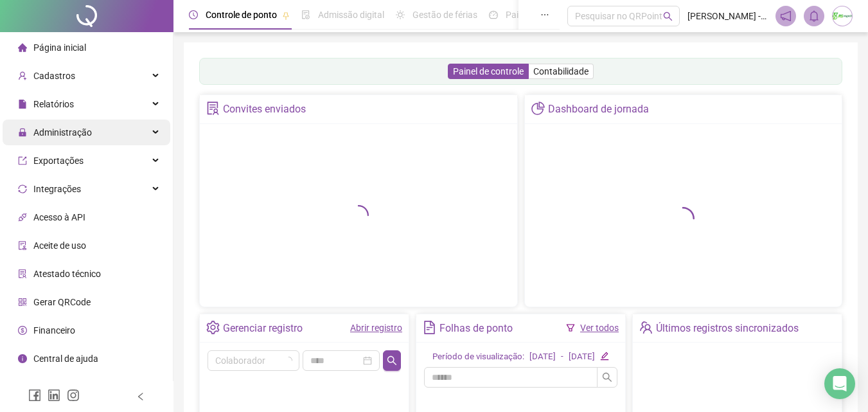  What do you see at coordinates (22, 189) in the screenshot?
I see `span: sync` at bounding box center [22, 189].